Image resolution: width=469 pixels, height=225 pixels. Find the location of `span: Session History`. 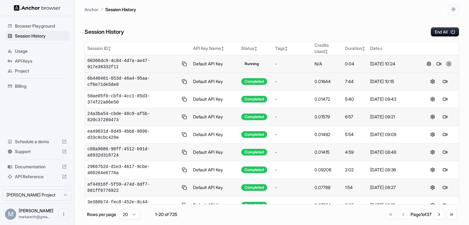

span: Session History is located at coordinates (41, 36).